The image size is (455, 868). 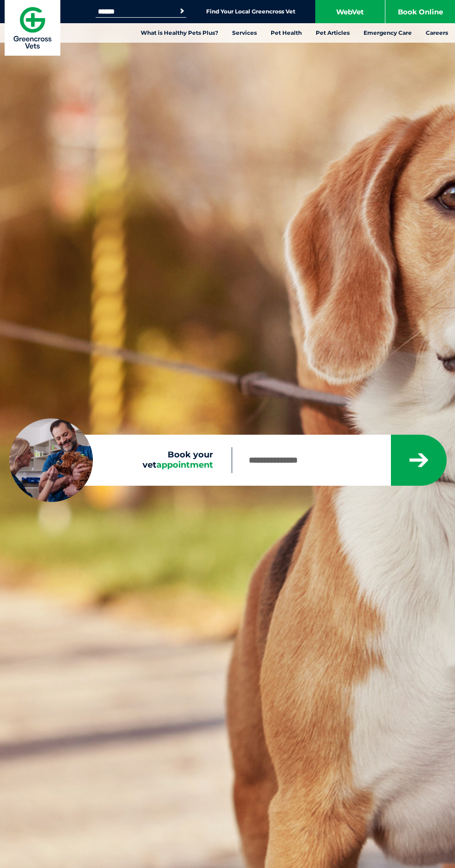 What do you see at coordinates (182, 11) in the screenshot?
I see `button: Search` at bounding box center [182, 11].